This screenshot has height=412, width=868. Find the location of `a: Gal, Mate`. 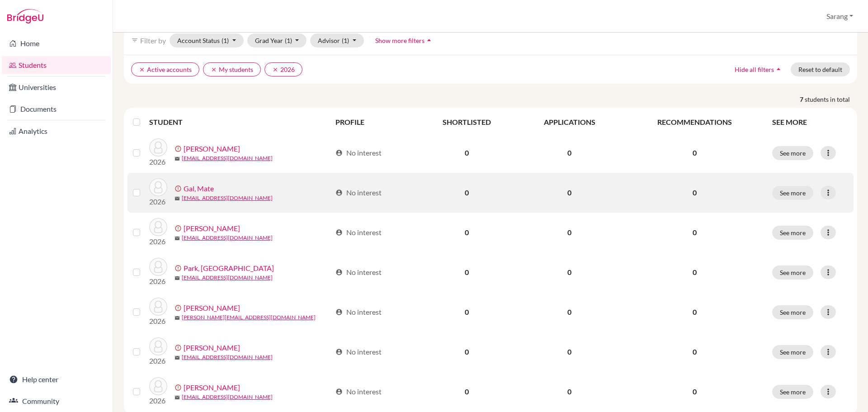

a: Gal, Mate is located at coordinates (199, 189).